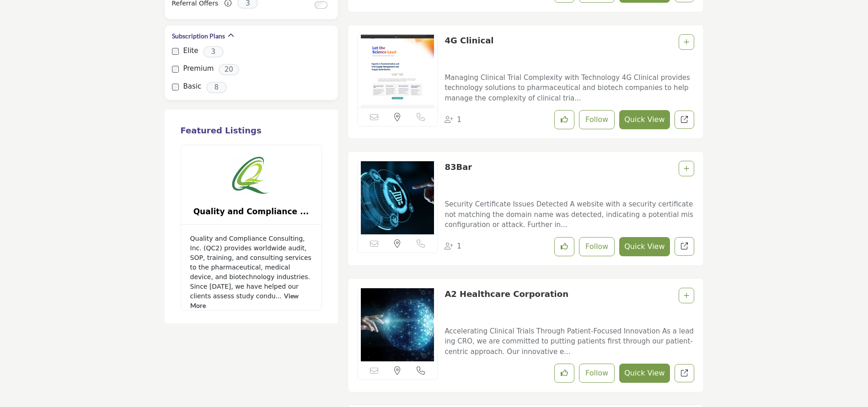 The width and height of the screenshot is (868, 407). Describe the element at coordinates (175, 87) in the screenshot. I see `input: select Basic checkbox` at that location.